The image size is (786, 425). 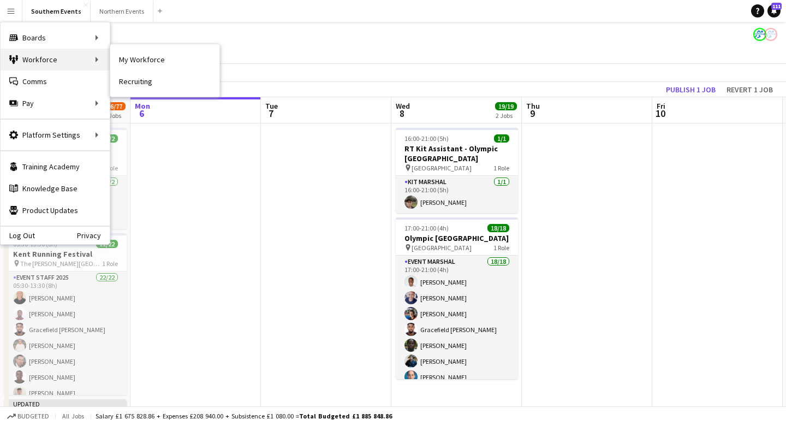 I want to click on span: All jobs, so click(x=73, y=415).